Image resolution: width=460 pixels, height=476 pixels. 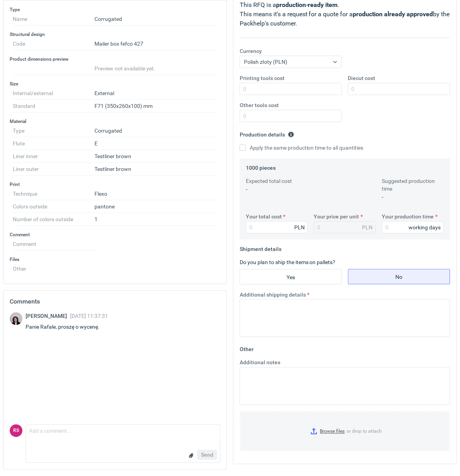 What do you see at coordinates (156, 219) in the screenshot?
I see `dd: 1` at bounding box center [156, 219].